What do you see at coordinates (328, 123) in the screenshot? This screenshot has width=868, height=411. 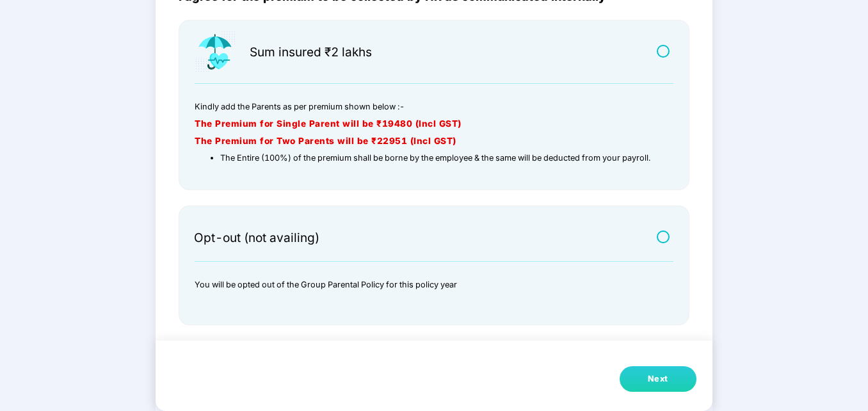 I see `strong: The Premium for Single Parent will be ₹19480 (Incl GST)` at bounding box center [328, 123].